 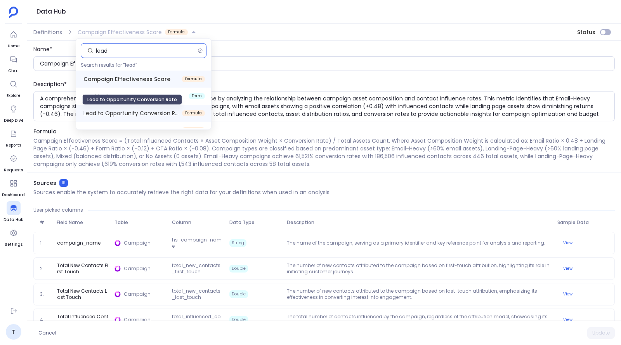 What do you see at coordinates (45, 183) in the screenshot?
I see `span: Sources` at bounding box center [45, 183].